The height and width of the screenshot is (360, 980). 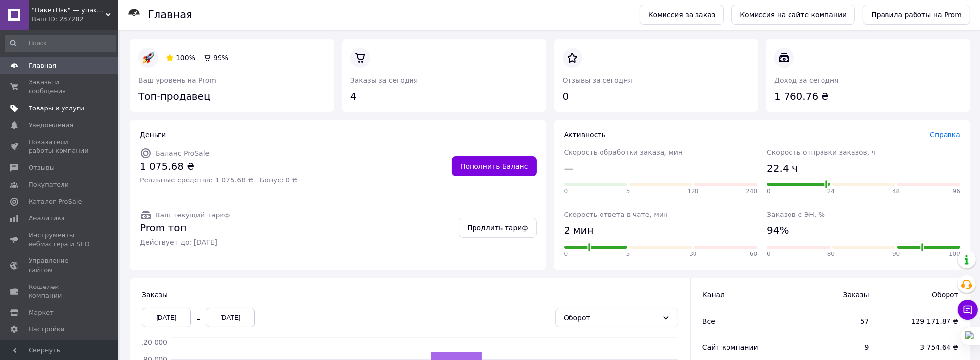 What do you see at coordinates (923, 321) in the screenshot?
I see `span: 129 171.87 ₴` at bounding box center [923, 321].